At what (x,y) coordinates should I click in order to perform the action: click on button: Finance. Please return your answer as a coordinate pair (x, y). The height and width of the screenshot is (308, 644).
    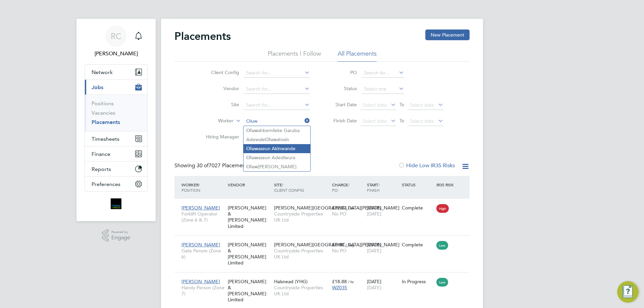
    Looking at the image, I should click on (116, 154).